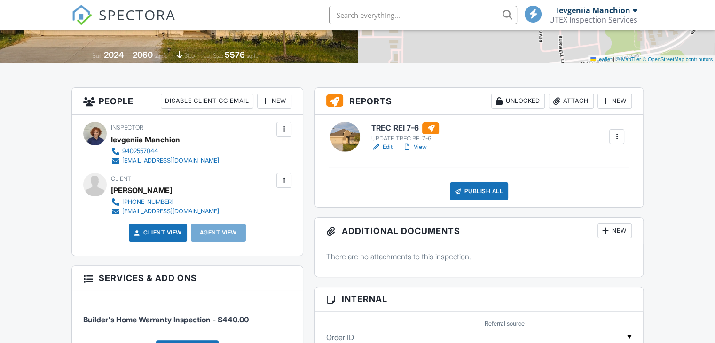 The height and width of the screenshot is (343, 715). Describe the element at coordinates (97, 55) in the screenshot. I see `span: Built` at that location.